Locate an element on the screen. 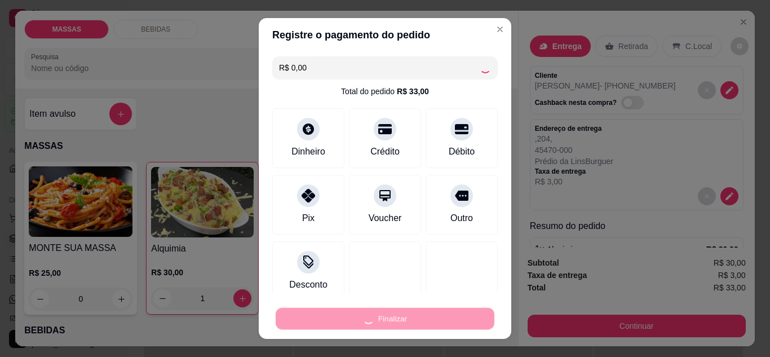 The height and width of the screenshot is (357, 770). div: Pix is located at coordinates (308, 218).